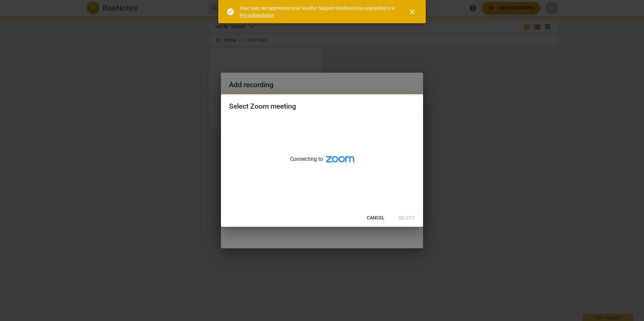 The image size is (644, 321). What do you see at coordinates (318, 11) in the screenshot?
I see `div: Dear user, we appreciate your loyalty! Support RaeNotes by upgrading to a` at bounding box center [318, 11].